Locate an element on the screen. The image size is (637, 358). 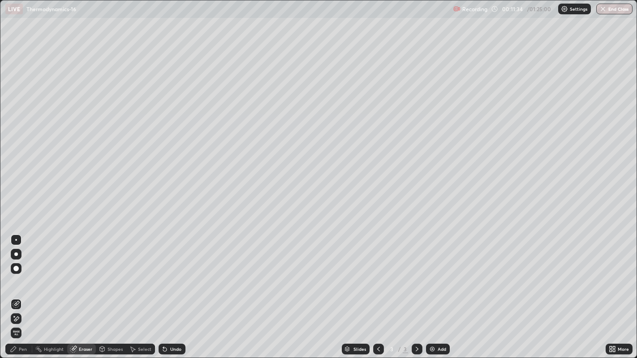
div: Select is located at coordinates (145, 349).